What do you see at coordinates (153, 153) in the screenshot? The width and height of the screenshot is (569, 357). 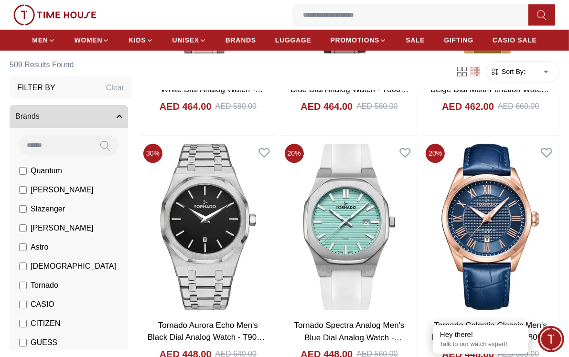 I see `span: 30 %` at bounding box center [153, 153].